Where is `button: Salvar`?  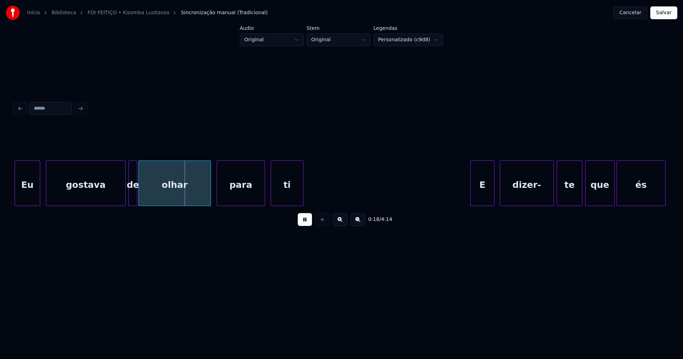 button: Salvar is located at coordinates (664, 13).